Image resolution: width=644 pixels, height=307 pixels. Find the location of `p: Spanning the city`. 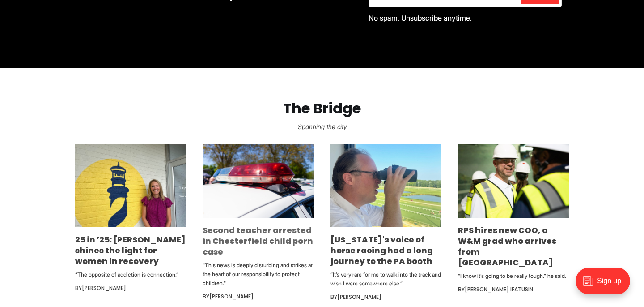

p: Spanning the city is located at coordinates (322, 127).